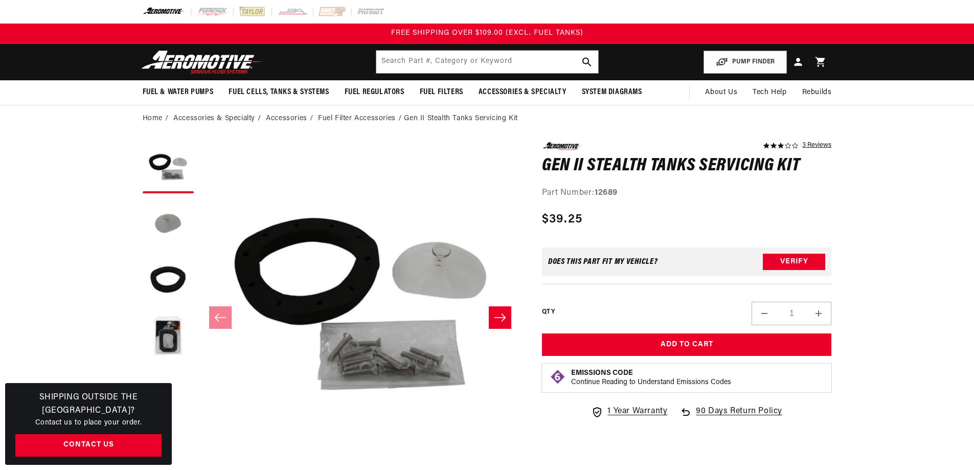 This screenshot has height=470, width=974. Describe the element at coordinates (558, 377) in the screenshot. I see `img: Emissions code` at that location.